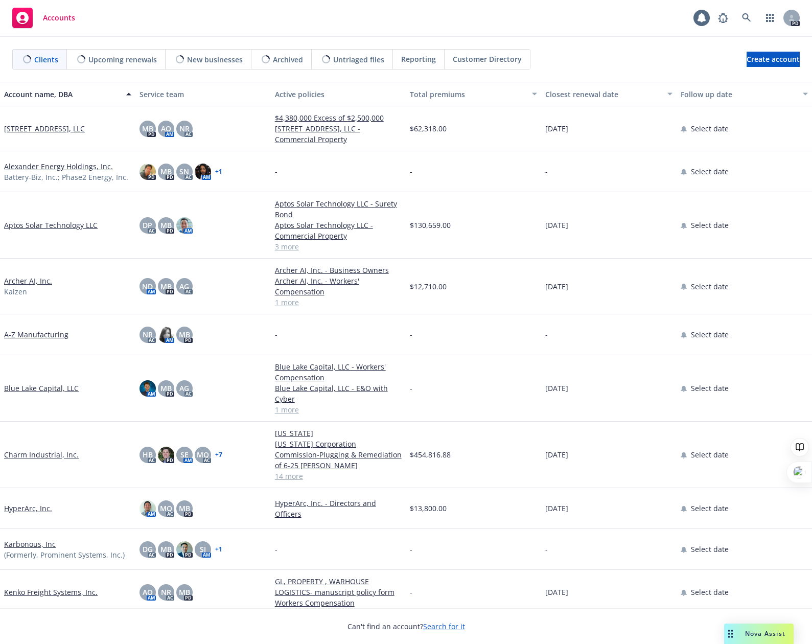 Image resolution: width=812 pixels, height=644 pixels. What do you see at coordinates (338, 286) in the screenshot?
I see `a: Archer AI, Inc. - Workers' Compensation` at bounding box center [338, 286].